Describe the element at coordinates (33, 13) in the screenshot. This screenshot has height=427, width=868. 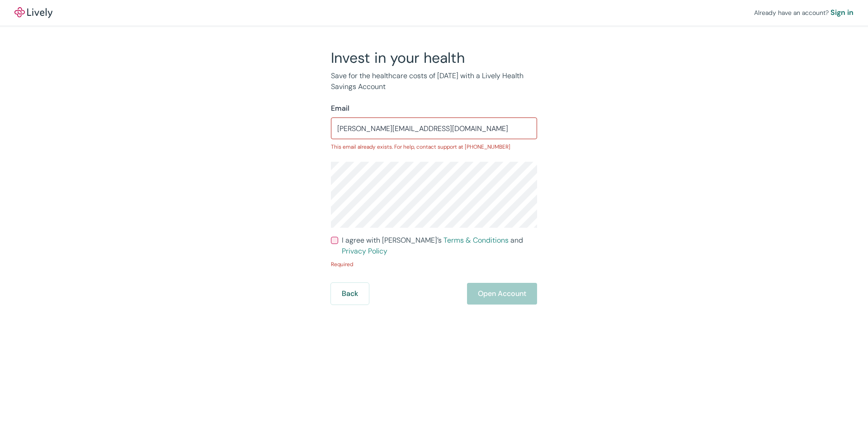
I see `img: Lively` at that location.